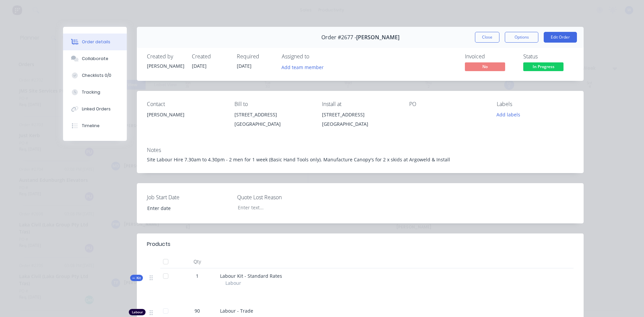 This screenshot has height=317, width=644. I want to click on div: Products, so click(159, 244).